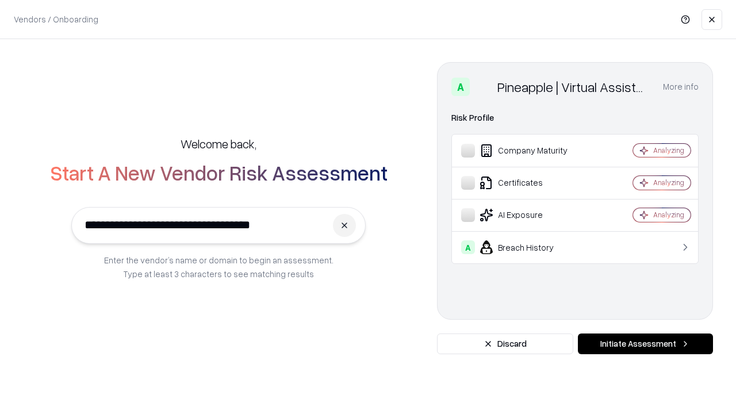  Describe the element at coordinates (645, 344) in the screenshot. I see `button: Initiate Assessment` at that location.